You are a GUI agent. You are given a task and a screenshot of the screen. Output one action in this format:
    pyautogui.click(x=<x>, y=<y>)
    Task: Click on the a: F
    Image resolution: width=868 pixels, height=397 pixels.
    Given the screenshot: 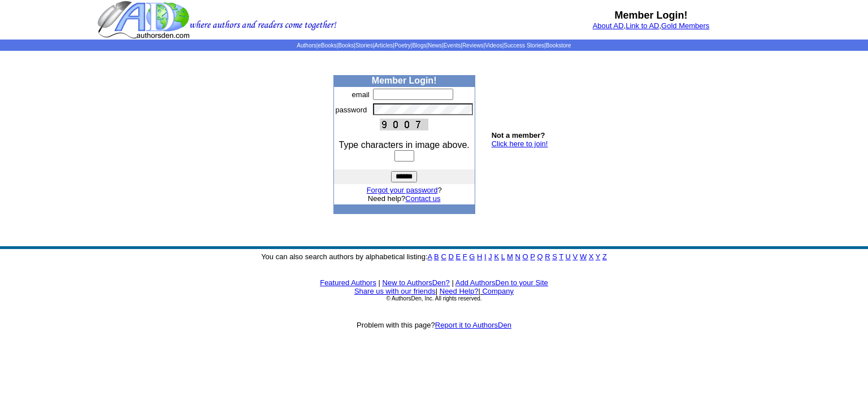 What is the action you would take?
    pyautogui.click(x=465, y=256)
    